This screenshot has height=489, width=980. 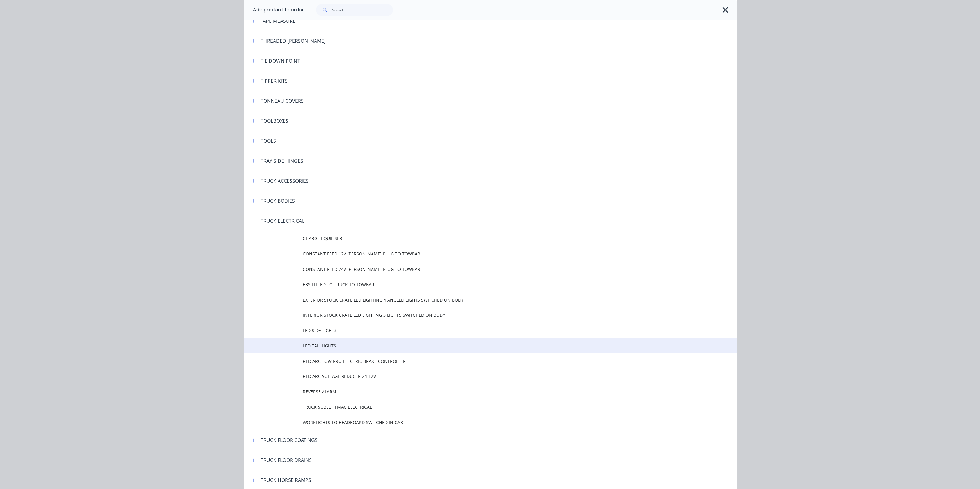 I want to click on div: TOOLS, so click(x=268, y=141).